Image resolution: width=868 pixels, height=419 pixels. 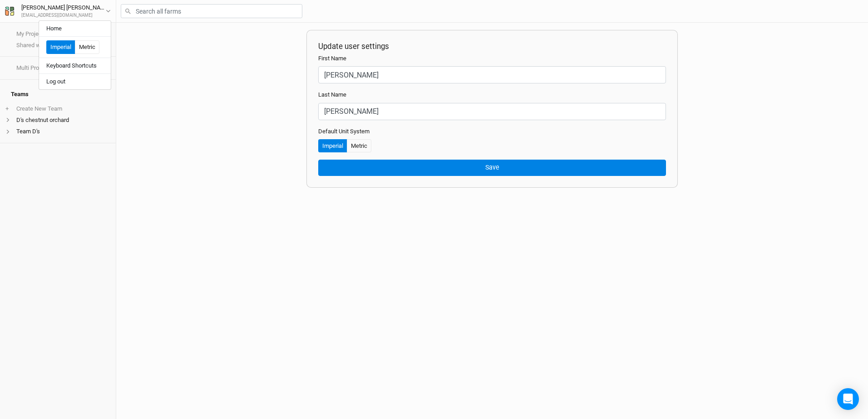 What do you see at coordinates (332, 95) in the screenshot?
I see `label: Last Name` at bounding box center [332, 95].